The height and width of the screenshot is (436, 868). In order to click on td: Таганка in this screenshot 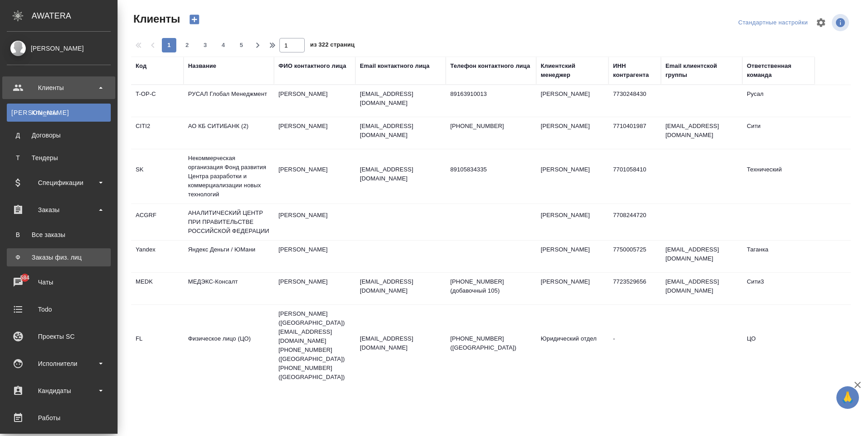, I will do `click(779, 256)`.